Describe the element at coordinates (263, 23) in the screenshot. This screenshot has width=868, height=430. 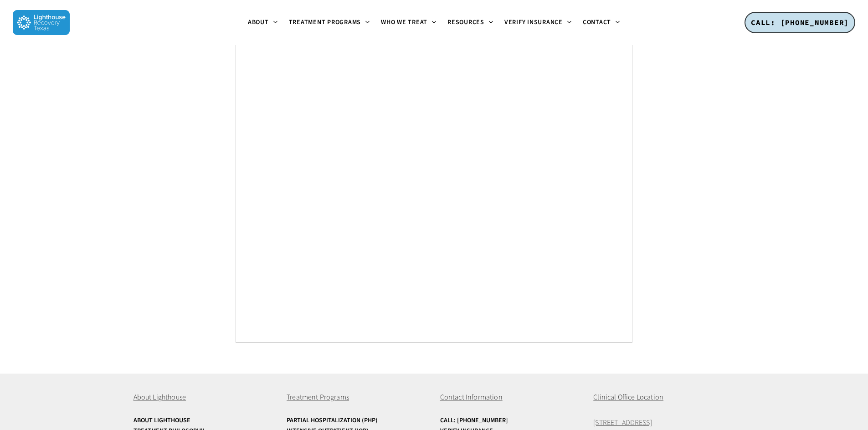
I see `a: About` at that location.